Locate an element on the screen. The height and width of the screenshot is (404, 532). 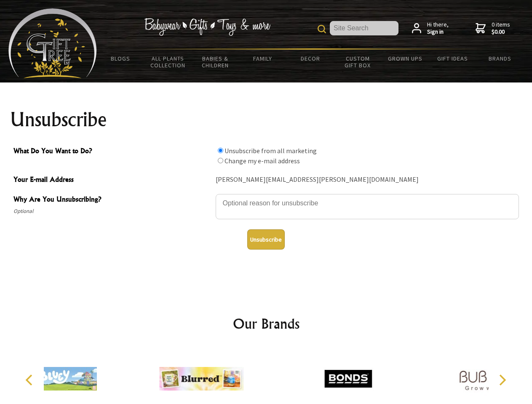
a: Family is located at coordinates (263, 59).